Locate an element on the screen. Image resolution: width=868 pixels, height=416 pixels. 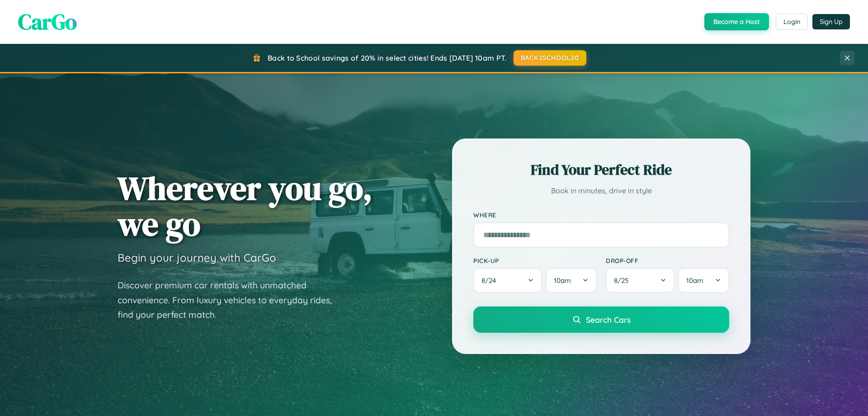
h1: Wherever you go, we go is located at coordinates (245, 206).